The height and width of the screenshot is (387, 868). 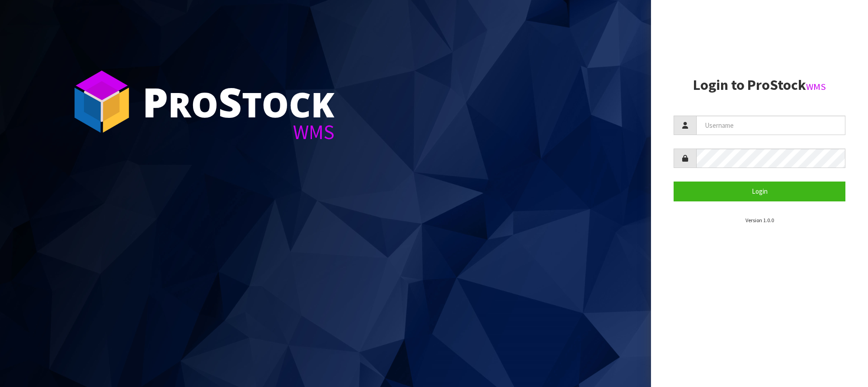 What do you see at coordinates (230, 102) in the screenshot?
I see `span: S` at bounding box center [230, 102].